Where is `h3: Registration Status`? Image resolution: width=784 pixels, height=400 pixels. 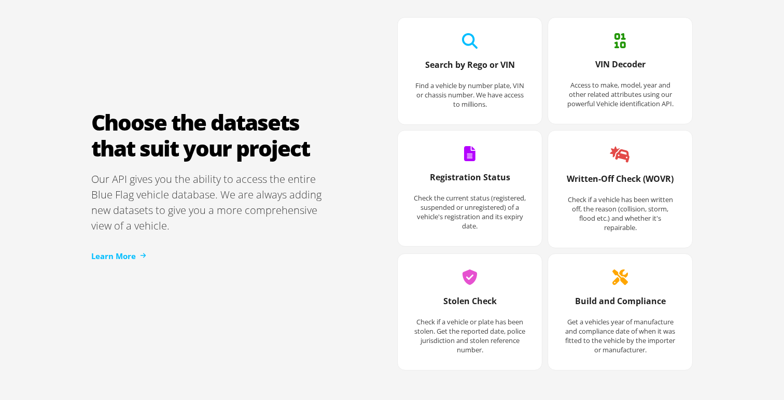
h3: Registration Status is located at coordinates (470, 182).